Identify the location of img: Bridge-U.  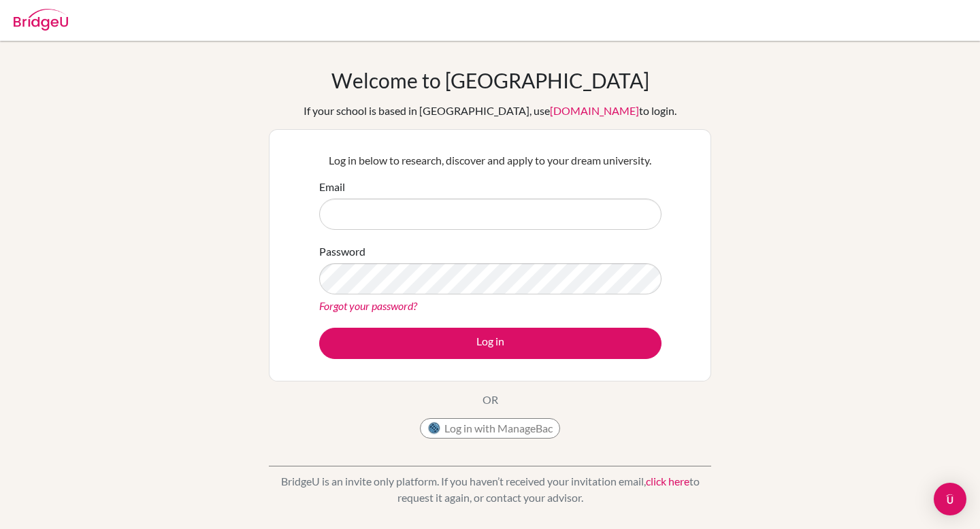
(41, 20).